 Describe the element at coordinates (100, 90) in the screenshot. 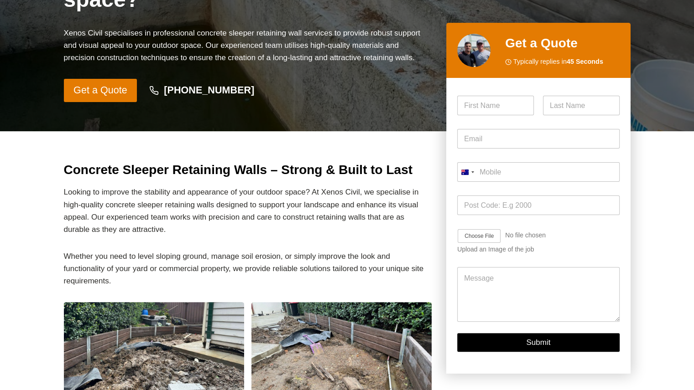

I see `span: Get a Quote` at that location.